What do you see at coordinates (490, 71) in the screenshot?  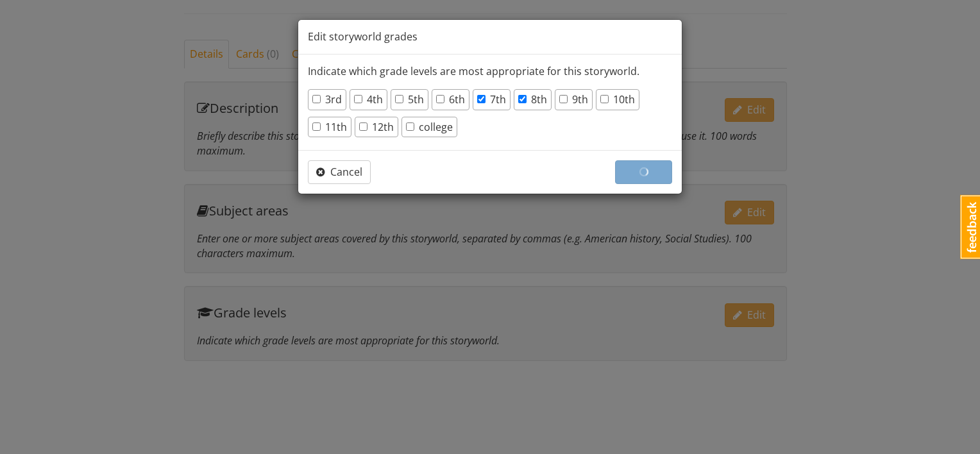 I see `p: Indicate which grade levels are most appropriate for this storyworld.` at bounding box center [490, 71].